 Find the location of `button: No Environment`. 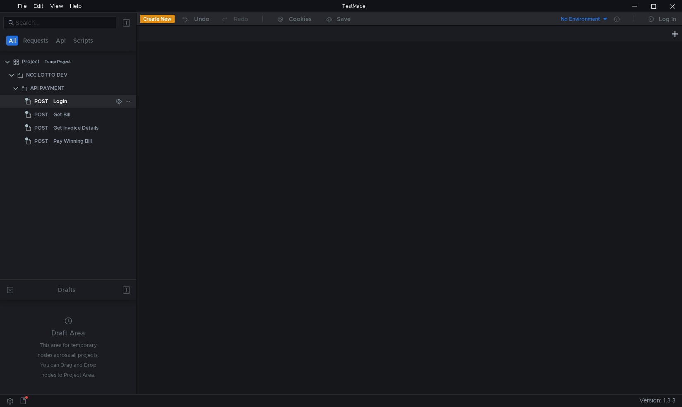

button: No Environment is located at coordinates (579, 19).